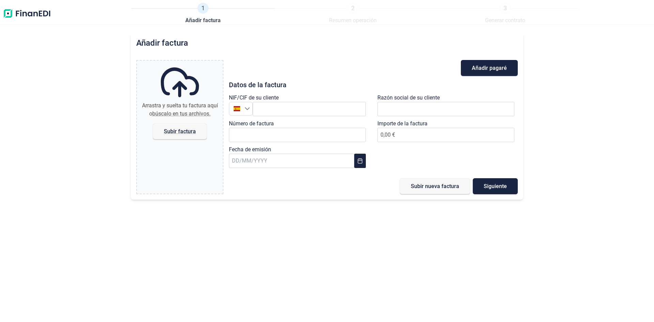 This screenshot has width=654, height=322. What do you see at coordinates (248, 109) in the screenshot?
I see `div: Seleccione un país` at bounding box center [248, 109].